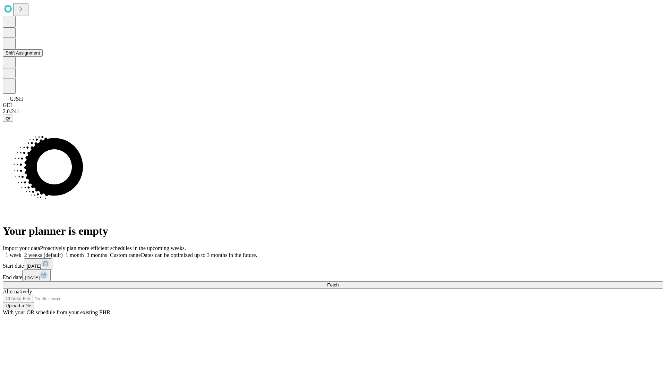 This screenshot has height=375, width=666. What do you see at coordinates (17, 291) in the screenshot?
I see `span: Alternatively` at bounding box center [17, 291].